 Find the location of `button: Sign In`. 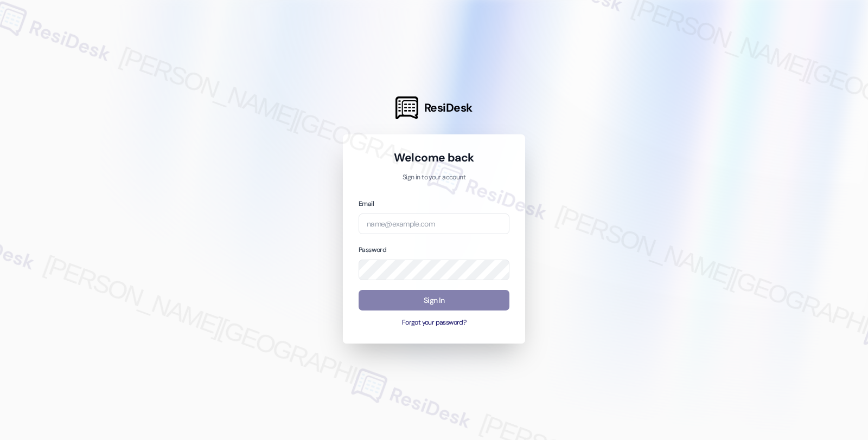

button: Sign In is located at coordinates (434, 300).